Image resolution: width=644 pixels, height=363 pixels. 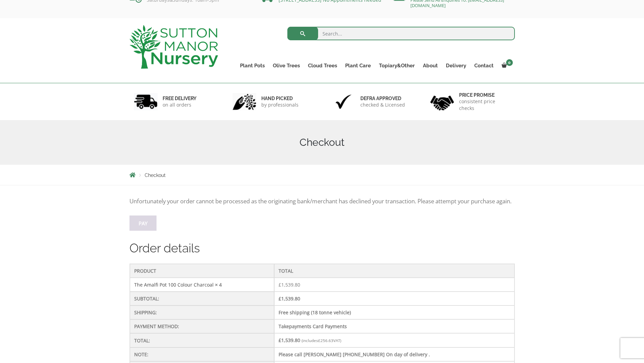 What do you see at coordinates (394, 326) in the screenshot?
I see `td: Takepayments Card Payments` at bounding box center [394, 326].